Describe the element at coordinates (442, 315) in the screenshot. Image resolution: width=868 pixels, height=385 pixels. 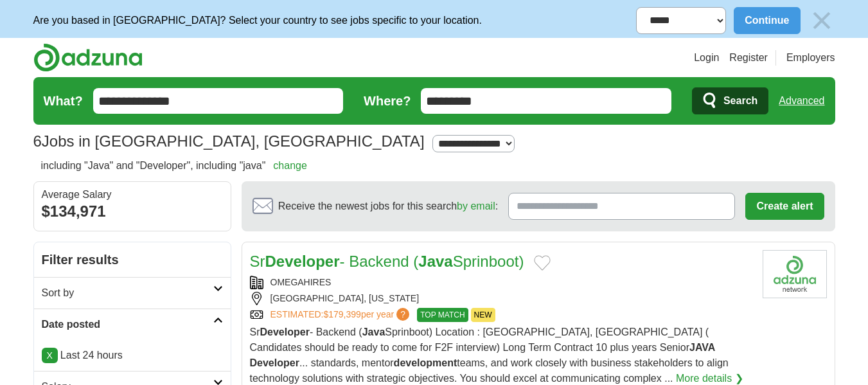
I see `span: TOP MATCH` at that location.